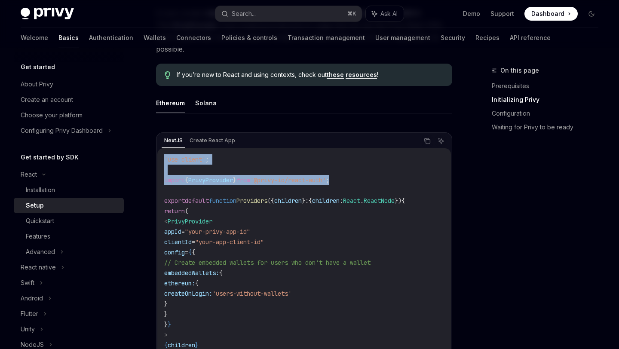 The height and width of the screenshot is (349, 619). Describe the element at coordinates (352, 201) in the screenshot. I see `span: React` at that location.